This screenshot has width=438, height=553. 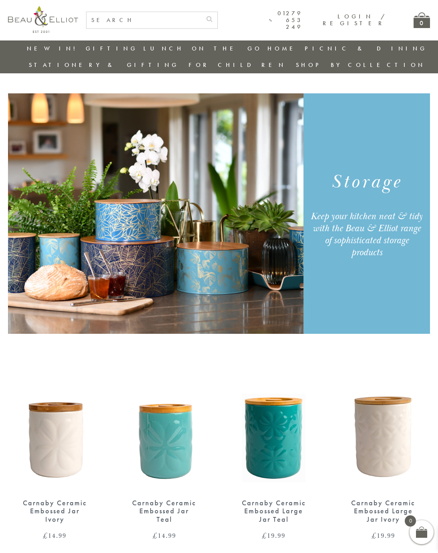 I want to click on h1: Storage, so click(x=367, y=182).